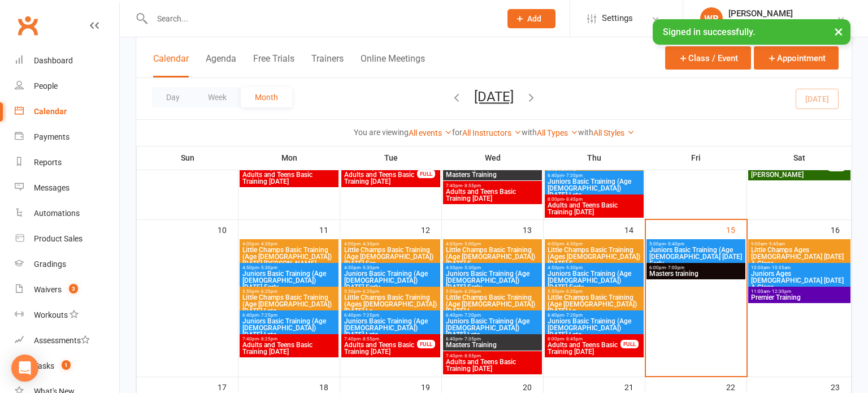 The height and width of the screenshot is (393, 868). I want to click on a: Automations, so click(66, 214).